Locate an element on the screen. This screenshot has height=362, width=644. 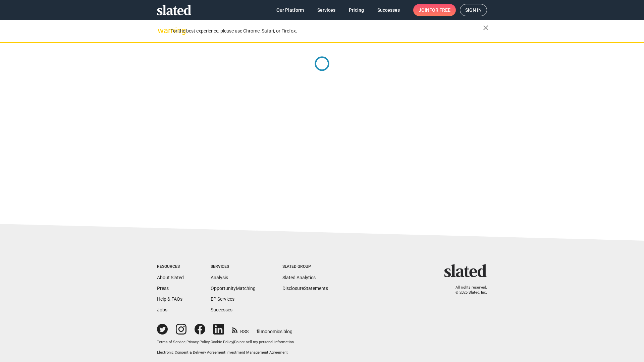
a: Our Platform is located at coordinates (290, 10).